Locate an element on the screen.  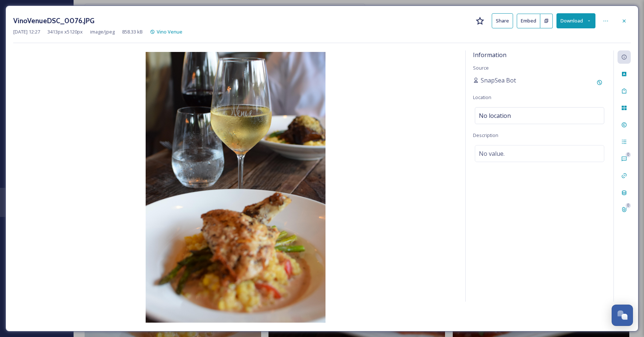
span: No value. is located at coordinates (492, 153).